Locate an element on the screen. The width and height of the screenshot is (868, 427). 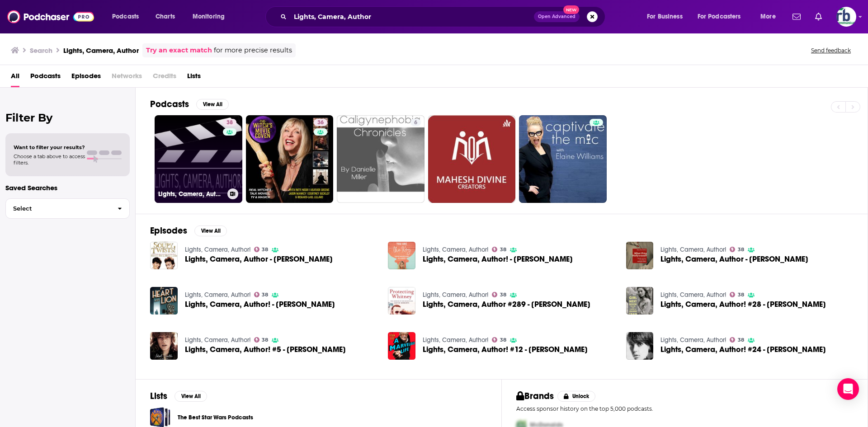
a: Try an exact match is located at coordinates (179, 50).